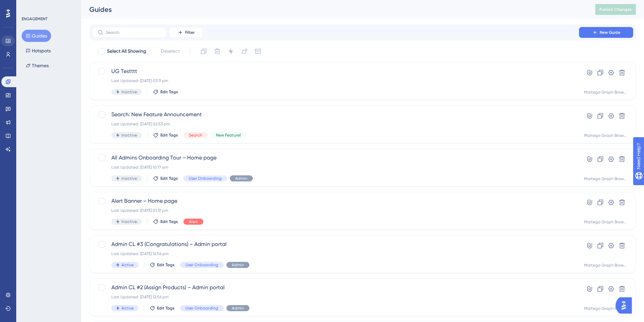 The image size is (644, 322). I want to click on span: Need Help?, so click(29, 6).